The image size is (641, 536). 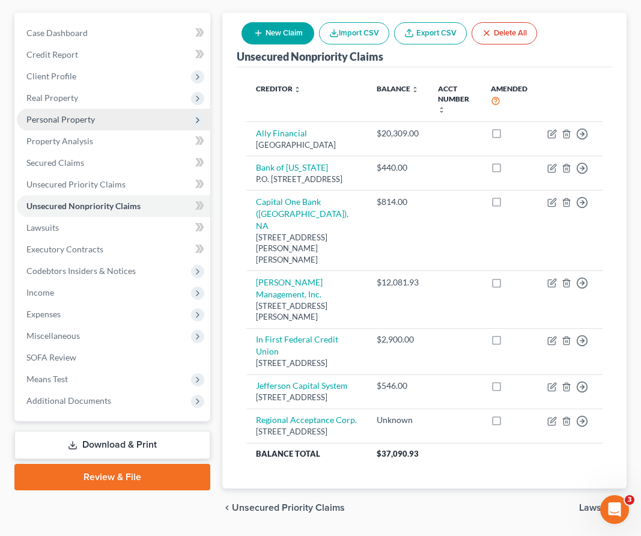 What do you see at coordinates (57, 32) in the screenshot?
I see `span: Case Dashboard` at bounding box center [57, 32].